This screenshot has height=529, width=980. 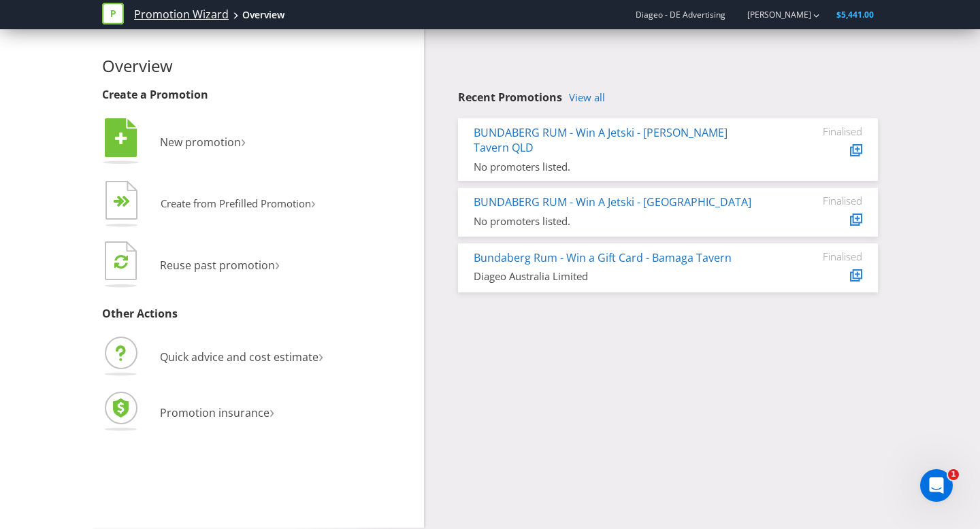 What do you see at coordinates (181, 15) in the screenshot?
I see `a: Promotion Wizard` at bounding box center [181, 15].